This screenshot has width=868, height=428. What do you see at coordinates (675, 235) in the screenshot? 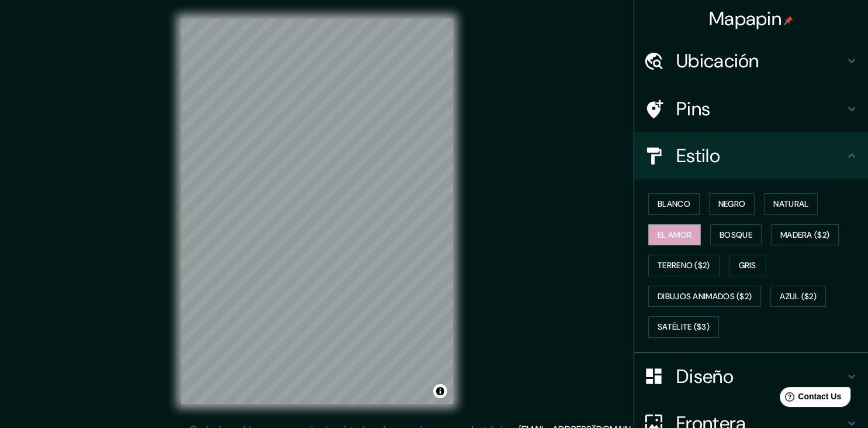
I see `button: El amor` at bounding box center [675, 235].